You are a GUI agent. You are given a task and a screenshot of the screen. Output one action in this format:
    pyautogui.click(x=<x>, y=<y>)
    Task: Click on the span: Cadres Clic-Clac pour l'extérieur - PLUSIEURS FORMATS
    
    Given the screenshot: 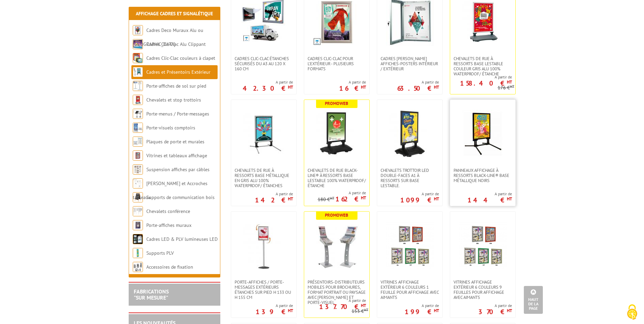 What is the action you would take?
    pyautogui.click(x=336, y=64)
    